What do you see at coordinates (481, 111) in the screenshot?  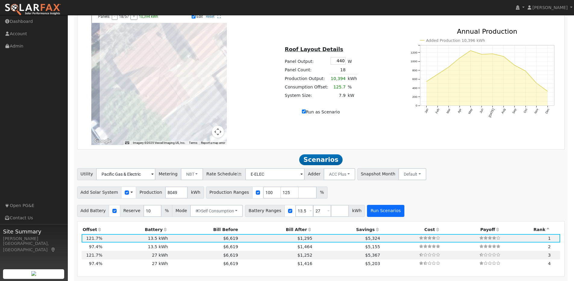 I see `text: Jun` at bounding box center [481, 111].